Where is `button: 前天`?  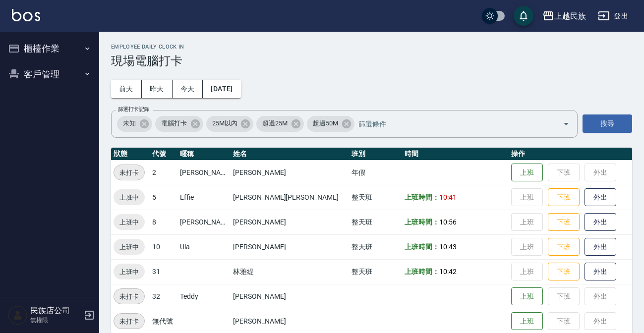
button: 前天 is located at coordinates (126, 89).